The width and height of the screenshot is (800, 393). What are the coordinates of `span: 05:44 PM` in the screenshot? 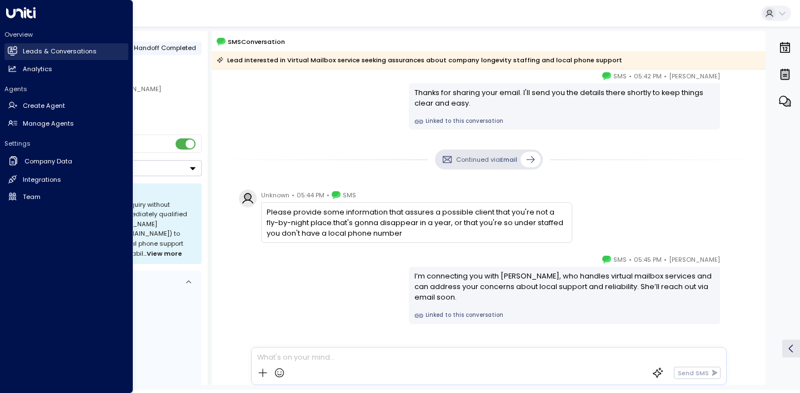 It's located at (311, 195).